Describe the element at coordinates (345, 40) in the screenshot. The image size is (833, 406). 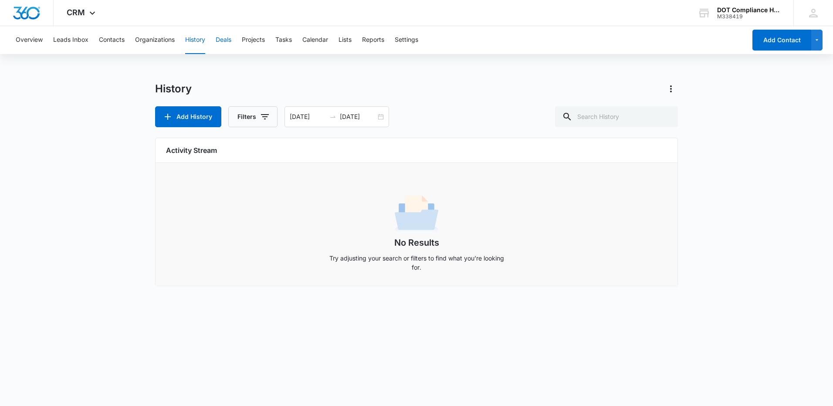
I see `button: Lists` at that location.